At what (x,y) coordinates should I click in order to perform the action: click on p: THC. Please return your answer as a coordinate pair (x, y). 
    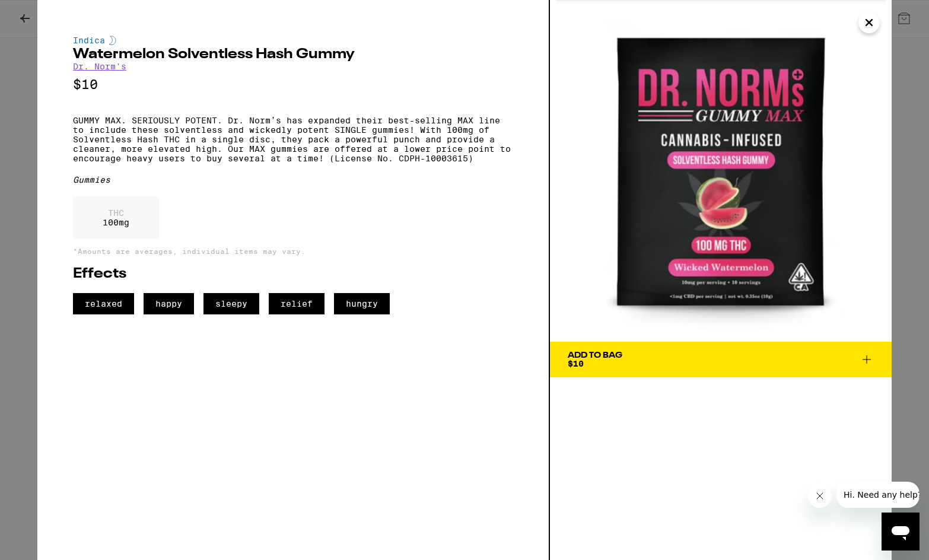
    Looking at the image, I should click on (116, 213).